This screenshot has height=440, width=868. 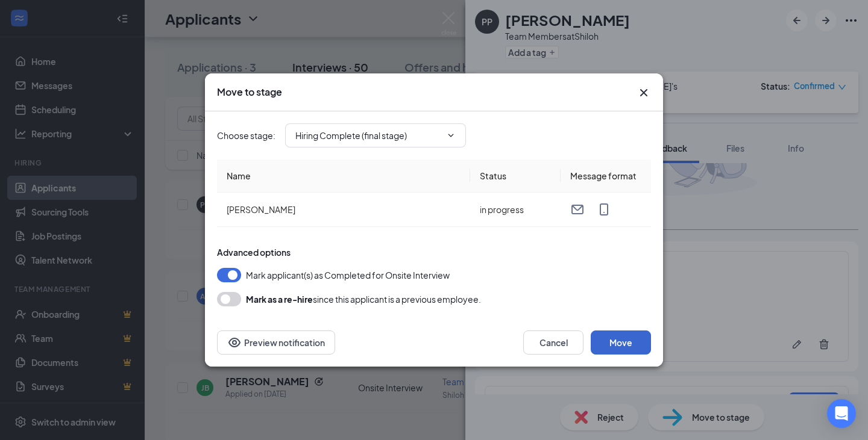 I want to click on svg: ChevronDown, so click(x=450, y=136).